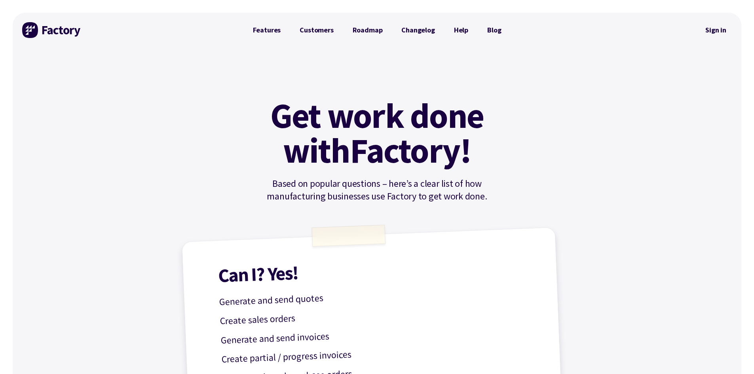  What do you see at coordinates (377, 296) in the screenshot?
I see `p: Generate and send quotes` at bounding box center [377, 296].